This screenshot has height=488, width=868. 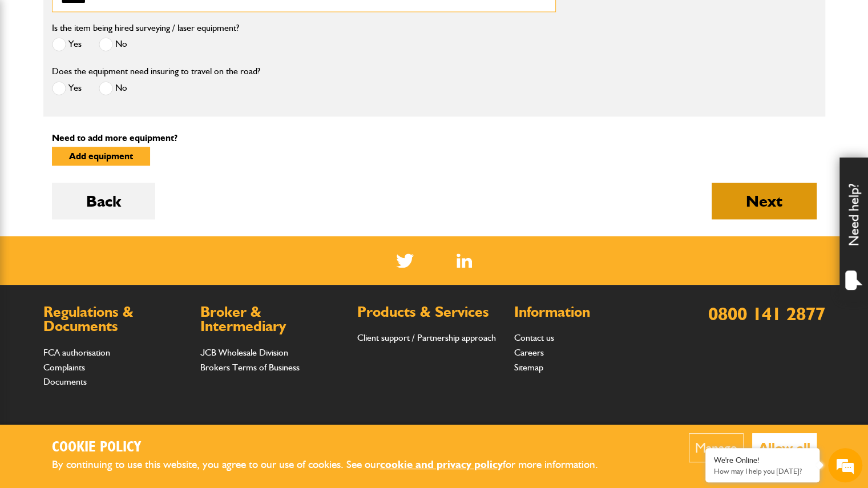 What do you see at coordinates (335, 448) in the screenshot?
I see `h2: Cookie Policy` at bounding box center [335, 448].